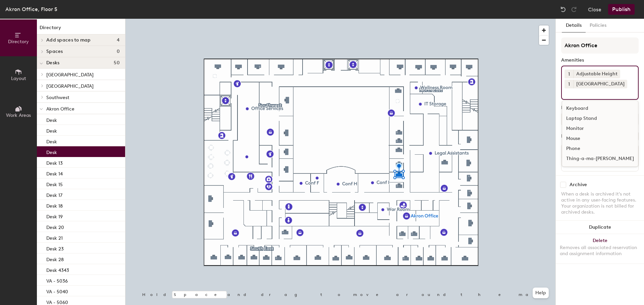 The width and height of the screenshot is (644, 305). What do you see at coordinates (118, 40) in the screenshot?
I see `span: 4` at bounding box center [118, 40].